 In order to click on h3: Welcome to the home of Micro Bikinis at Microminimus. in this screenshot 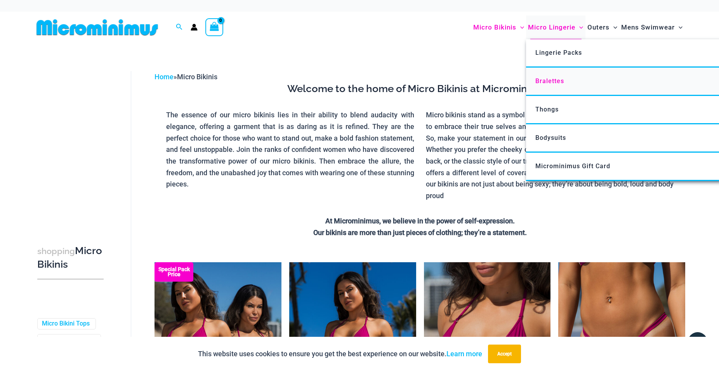, I will do `click(420, 89)`.